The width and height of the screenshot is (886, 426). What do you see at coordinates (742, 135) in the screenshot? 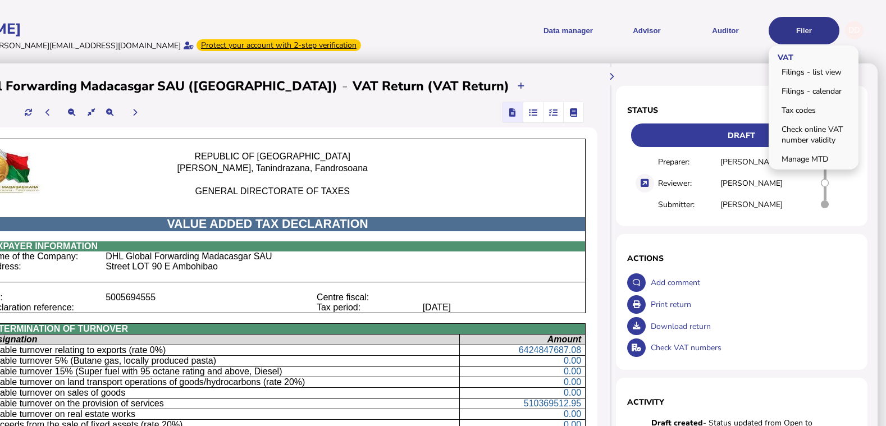
I see `div: Return status - Actions are restricted to nominated users` at bounding box center [742, 135].